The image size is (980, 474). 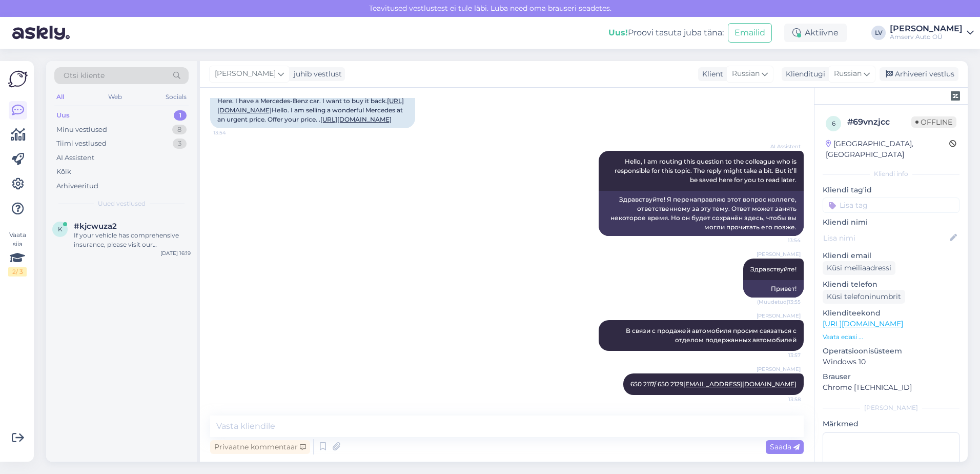 What do you see at coordinates (891, 351) in the screenshot?
I see `p: Operatsioonisüsteem` at bounding box center [891, 351].